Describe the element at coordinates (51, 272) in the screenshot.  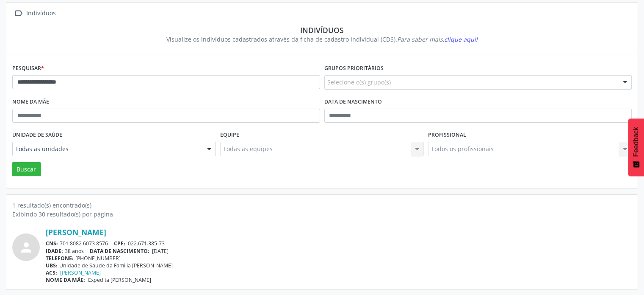
I see `span: ACS:` at that location.